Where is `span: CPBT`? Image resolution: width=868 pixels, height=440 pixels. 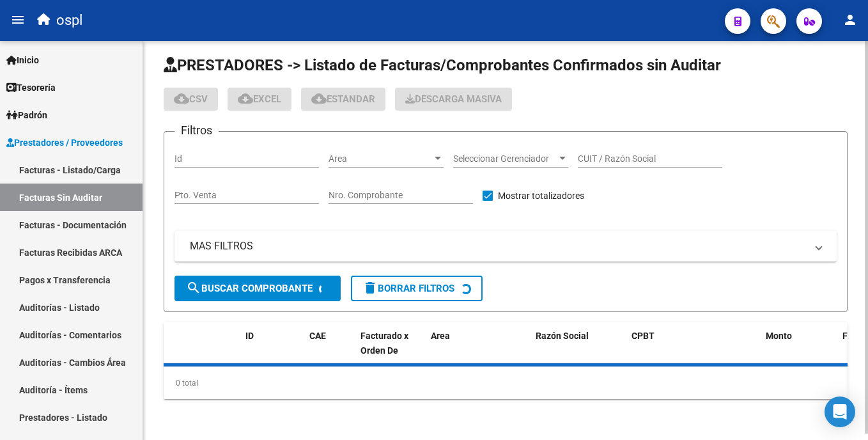
span: CPBT is located at coordinates (643, 336).